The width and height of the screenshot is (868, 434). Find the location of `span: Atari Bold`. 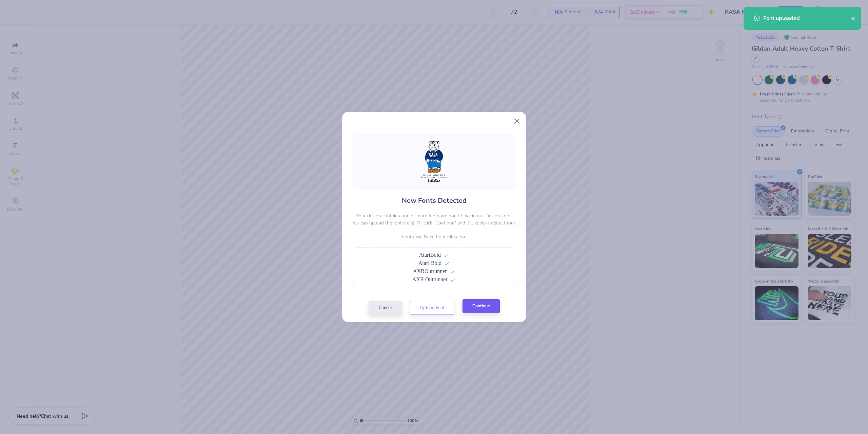

span: Atari Bold is located at coordinates (430, 263).